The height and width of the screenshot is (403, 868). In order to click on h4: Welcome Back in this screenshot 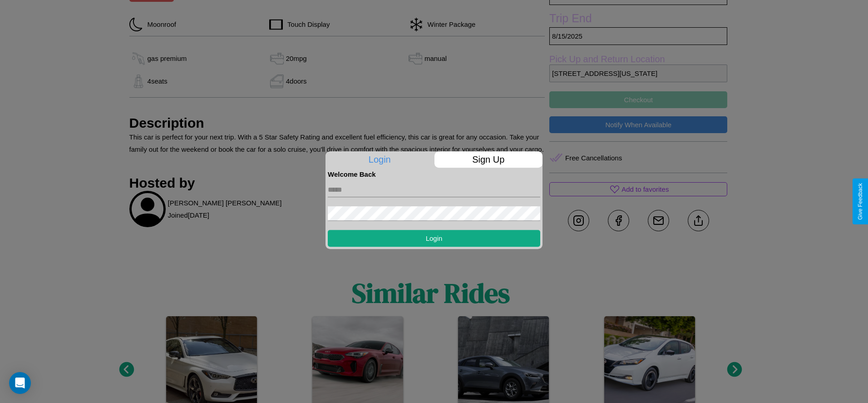, I will do `click(434, 174)`.